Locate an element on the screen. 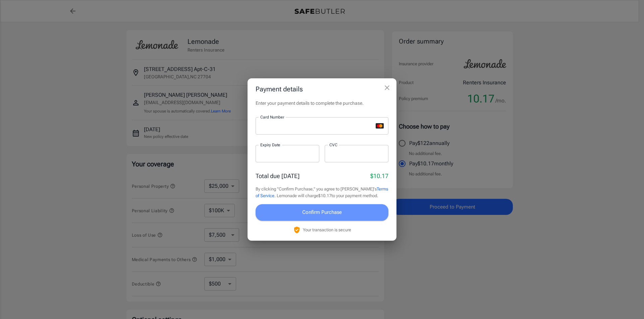 The image size is (644, 319). label: Expiry Date is located at coordinates (270, 144).